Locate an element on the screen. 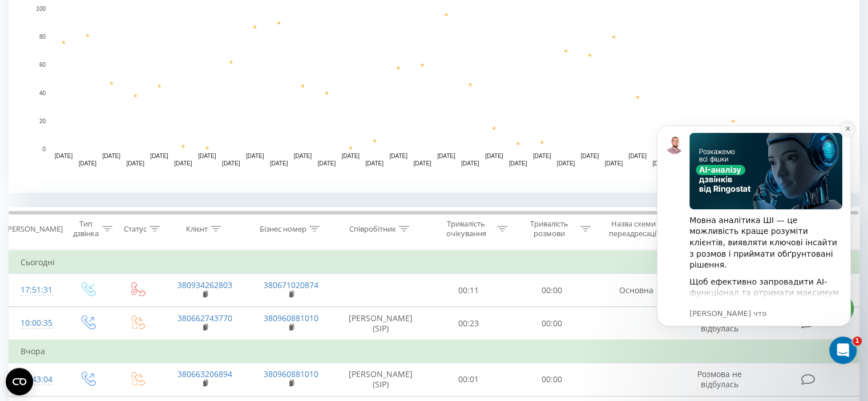 This screenshot has width=868, height=401. div: Notification stack is located at coordinates (114, 147).